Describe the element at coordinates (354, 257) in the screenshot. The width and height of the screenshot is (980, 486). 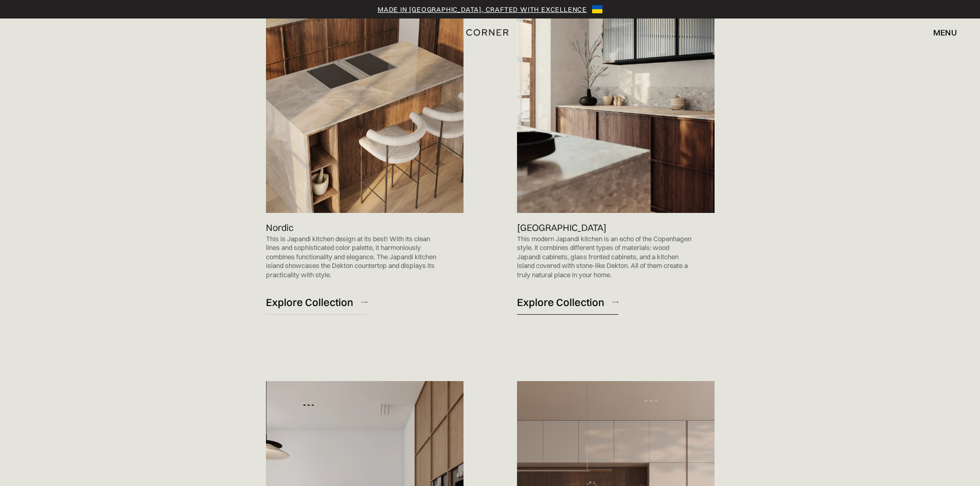
I see `p: This is Japandi kitchen design at its best! With its clean lines and sophisticated color palette,...` at that location.